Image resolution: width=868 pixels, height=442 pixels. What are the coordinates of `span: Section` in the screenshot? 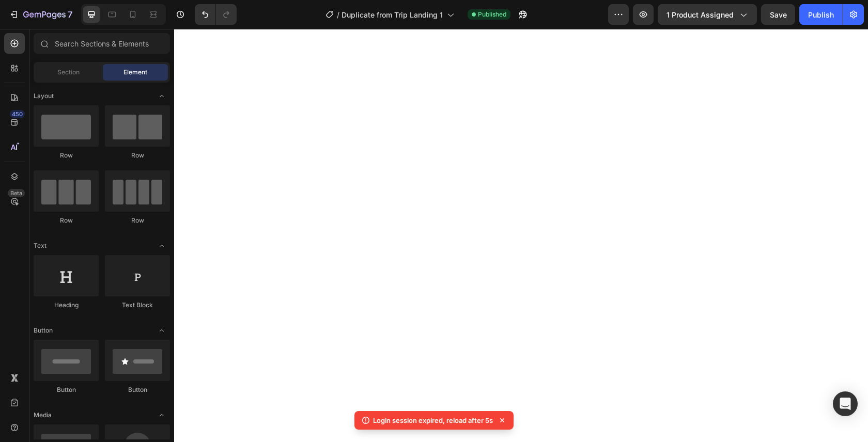 It's located at (69, 72).